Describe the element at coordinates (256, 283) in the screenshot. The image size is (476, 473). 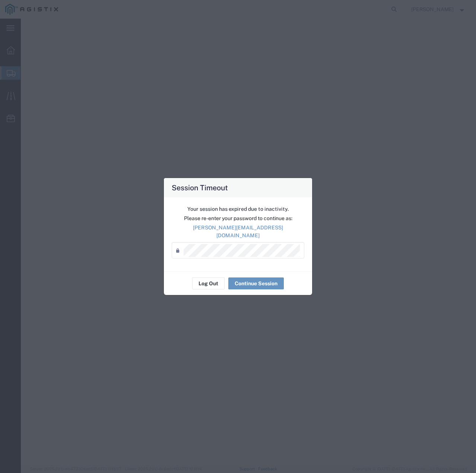
I see `button: Continue Session` at that location.